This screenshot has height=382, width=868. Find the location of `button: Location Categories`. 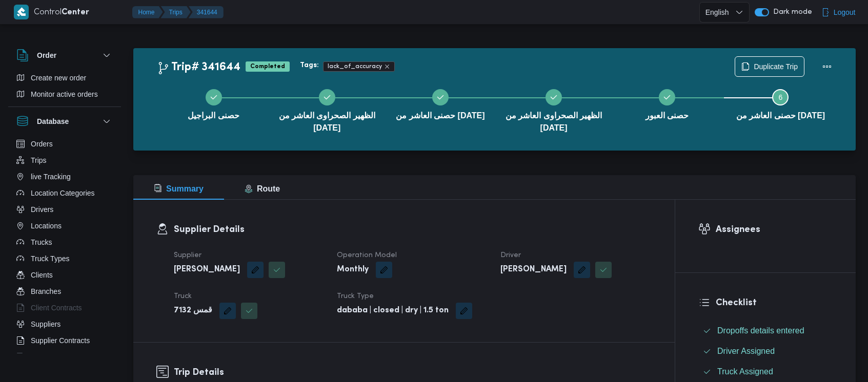

button: Location Categories is located at coordinates (65, 193).